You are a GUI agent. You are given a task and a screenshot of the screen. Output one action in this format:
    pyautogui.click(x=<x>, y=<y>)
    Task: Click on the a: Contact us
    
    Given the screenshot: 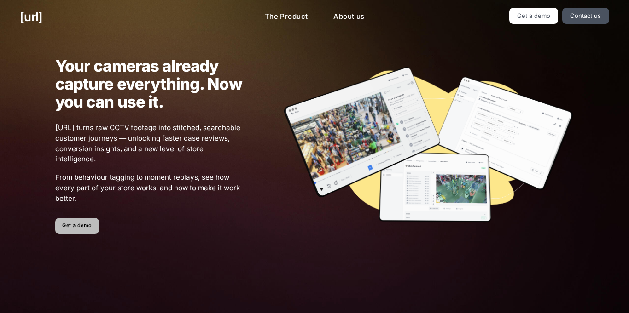 What is the action you would take?
    pyautogui.click(x=585, y=16)
    